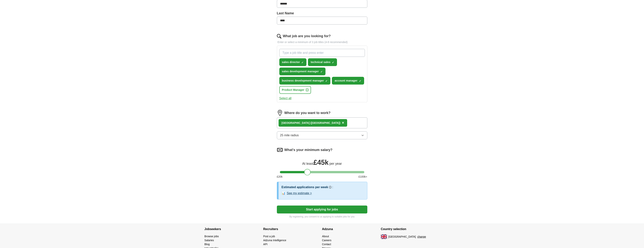 This screenshot has height=248, width=644. I want to click on img: salary.png, so click(280, 150).